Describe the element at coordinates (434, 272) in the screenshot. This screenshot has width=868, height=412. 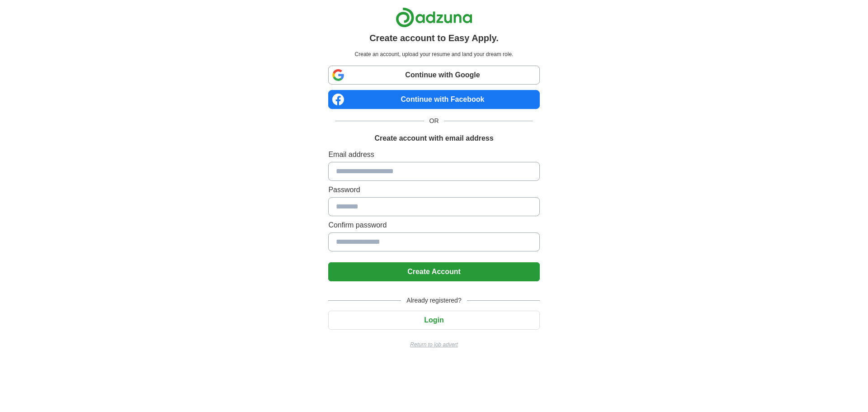
I see `button: Create Account` at that location.